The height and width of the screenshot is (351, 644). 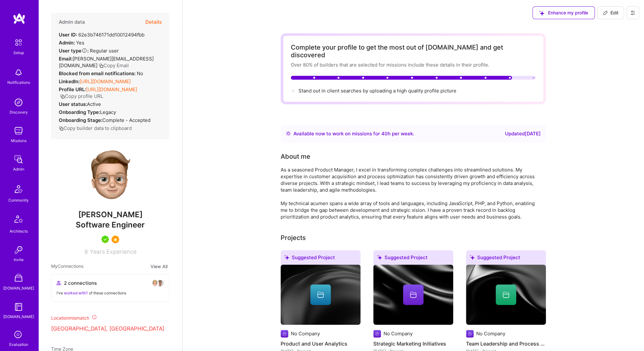 I want to click on div: Notifications, so click(x=18, y=82).